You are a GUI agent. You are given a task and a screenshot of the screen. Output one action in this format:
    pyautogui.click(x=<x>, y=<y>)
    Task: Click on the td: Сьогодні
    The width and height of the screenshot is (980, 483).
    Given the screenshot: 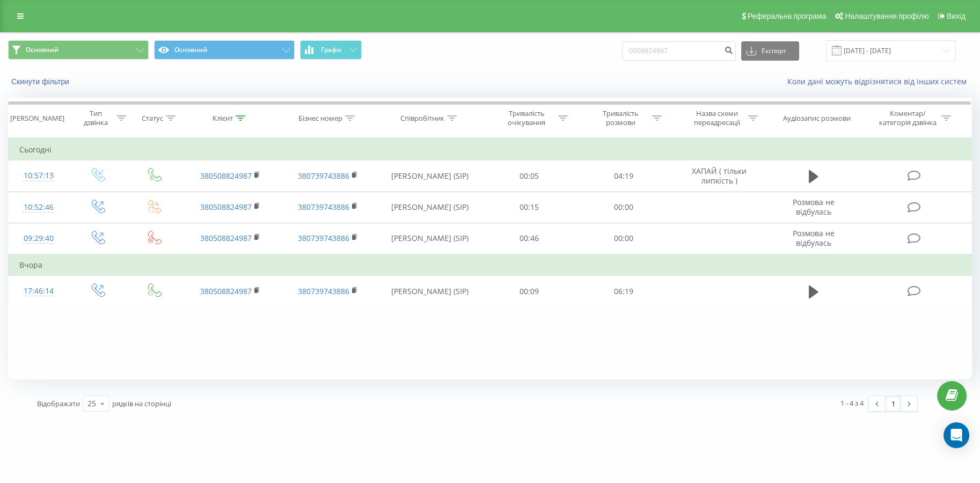 What is the action you would take?
    pyautogui.click(x=490, y=150)
    